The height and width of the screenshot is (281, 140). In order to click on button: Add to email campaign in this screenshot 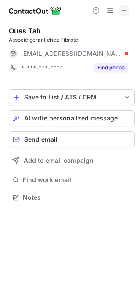, I will do `click(72, 160)`.